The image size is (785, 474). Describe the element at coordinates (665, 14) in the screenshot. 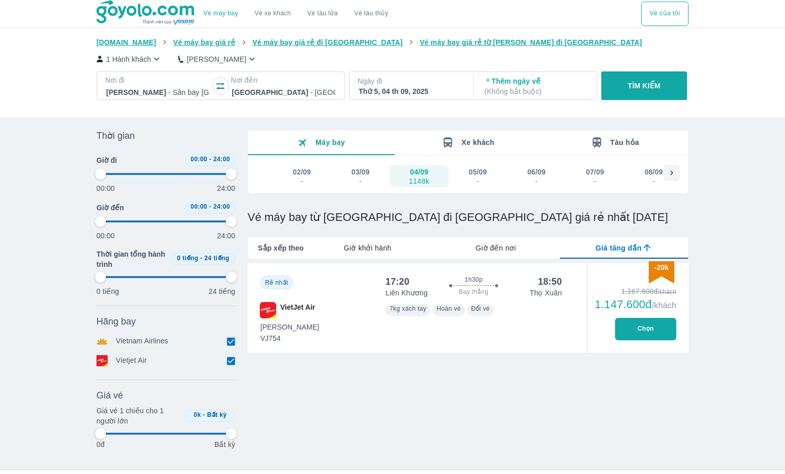

I see `button: Vé của tôi` at that location.